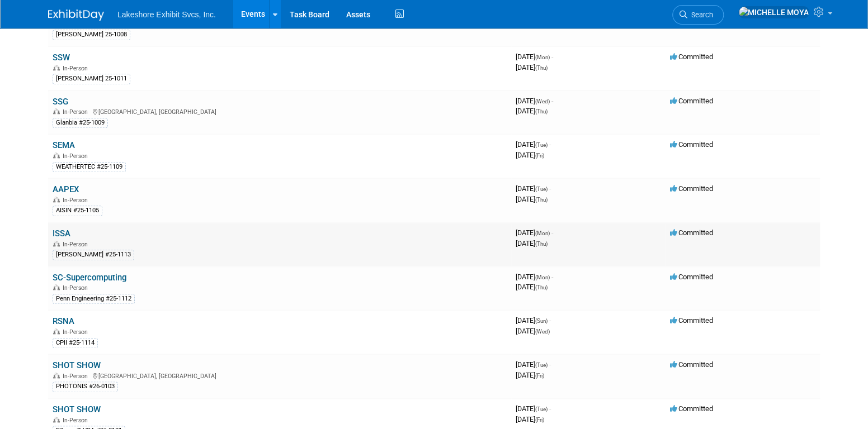  Describe the element at coordinates (698, 14) in the screenshot. I see `a: Search` at that location.